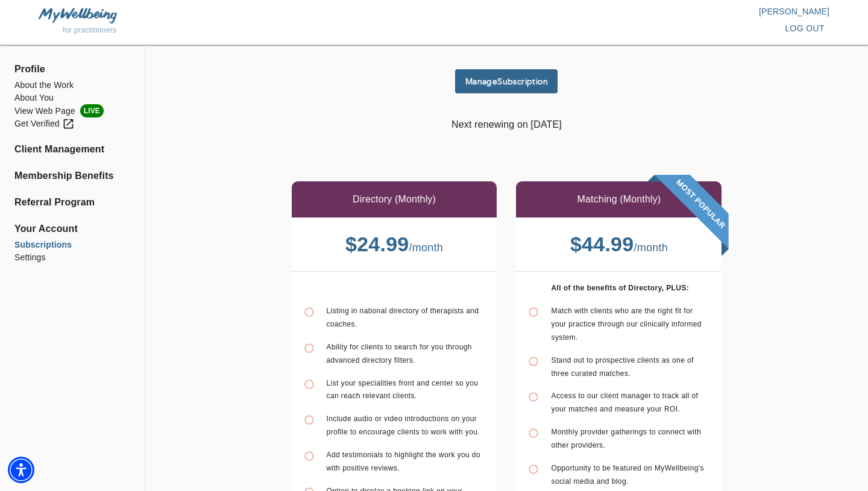 The width and height of the screenshot is (868, 491). Describe the element at coordinates (602, 244) in the screenshot. I see `b: $ 44.99` at that location.